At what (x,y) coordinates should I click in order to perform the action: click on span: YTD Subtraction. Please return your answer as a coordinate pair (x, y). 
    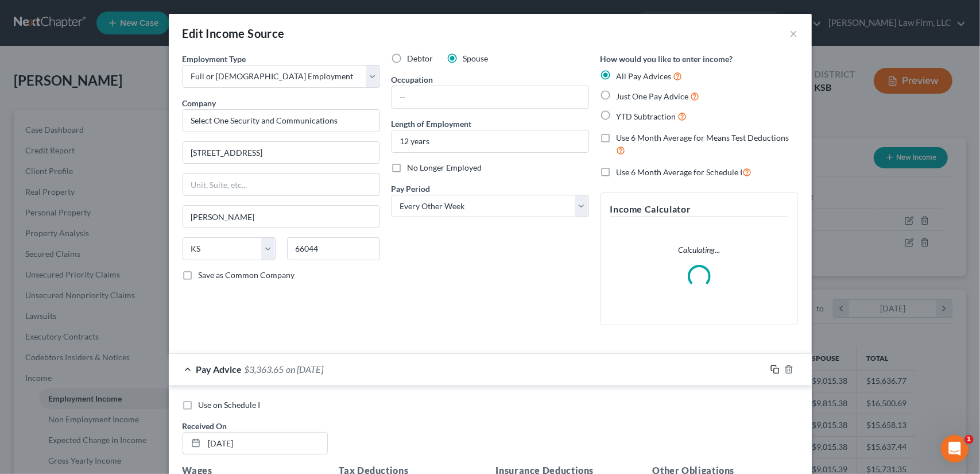
    Looking at the image, I should click on (646, 116).